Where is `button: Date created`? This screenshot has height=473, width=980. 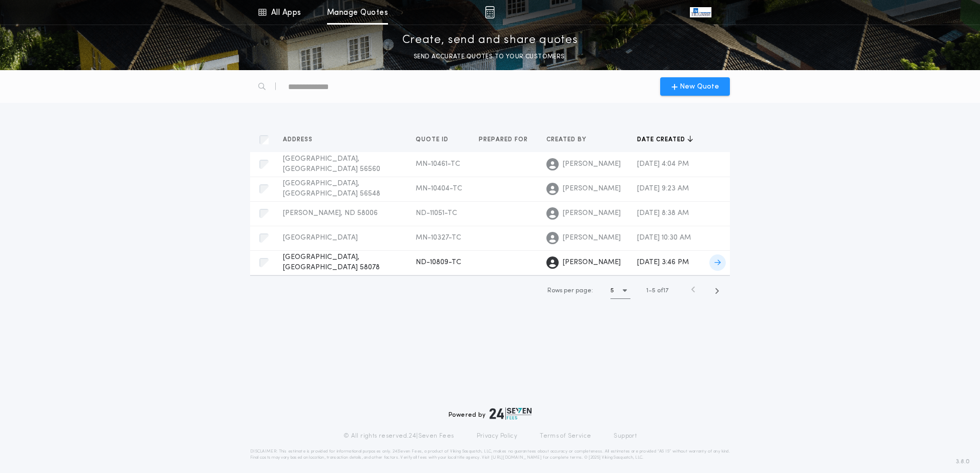 button: Date created is located at coordinates (665, 140).